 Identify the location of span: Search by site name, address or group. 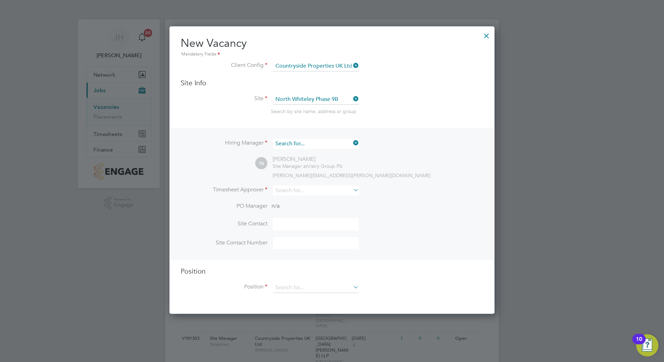
(313, 111).